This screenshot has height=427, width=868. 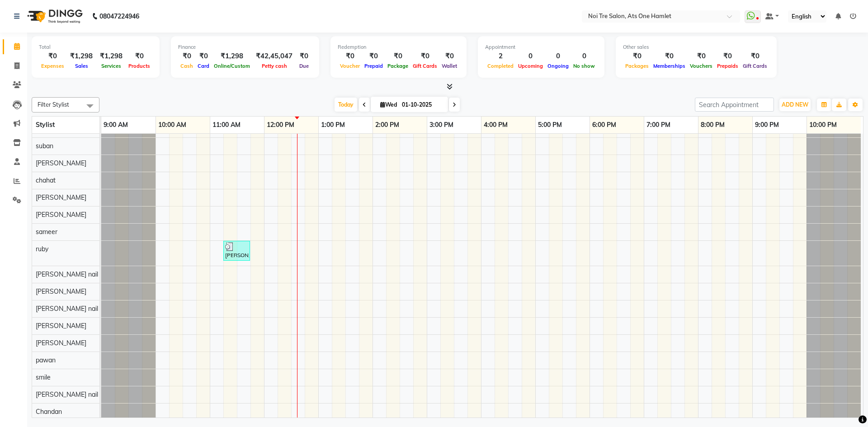 I want to click on span: Products, so click(x=139, y=66).